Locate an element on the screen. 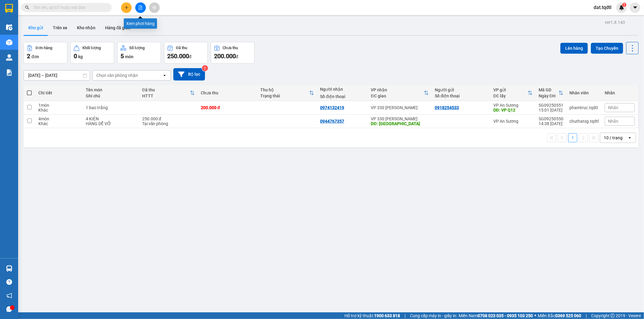 The width and height of the screenshot is (644, 319). span: 200.000 is located at coordinates (225, 56).